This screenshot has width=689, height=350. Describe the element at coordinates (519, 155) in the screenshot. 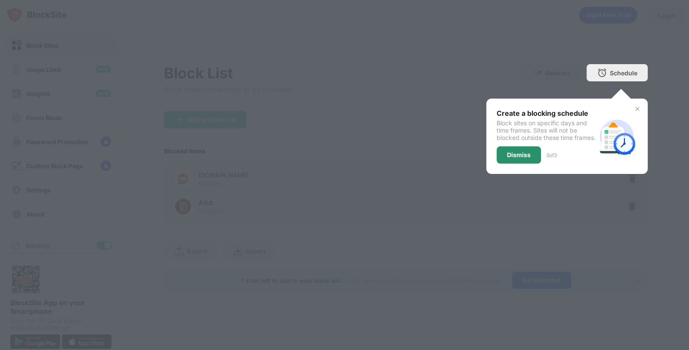

I see `div: Dismiss` at that location.